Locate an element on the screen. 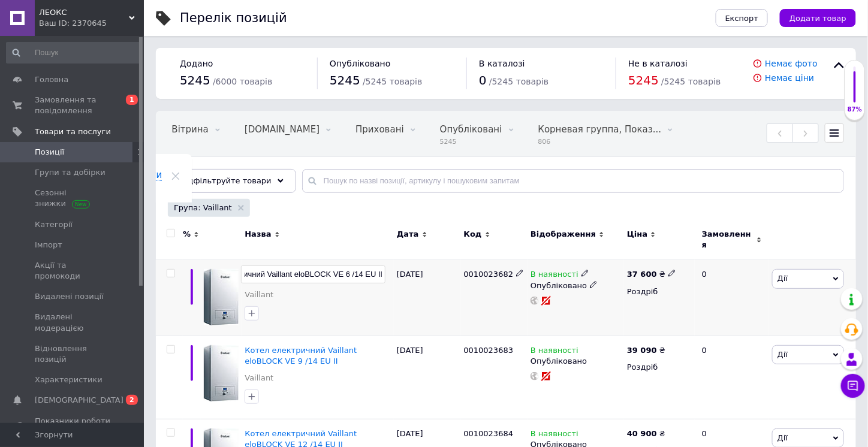 Image resolution: width=868 pixels, height=447 pixels. a: Немає фото is located at coordinates (791, 64).